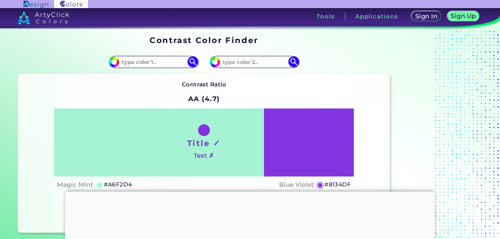 This screenshot has height=239, width=500. What do you see at coordinates (463, 16) in the screenshot?
I see `a: Sign Up` at bounding box center [463, 16].